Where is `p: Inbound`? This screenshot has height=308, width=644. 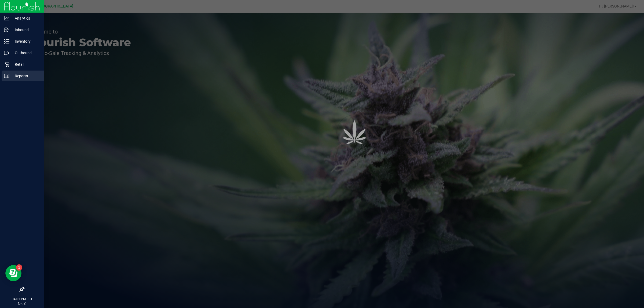
p: Inbound is located at coordinates (25, 30).